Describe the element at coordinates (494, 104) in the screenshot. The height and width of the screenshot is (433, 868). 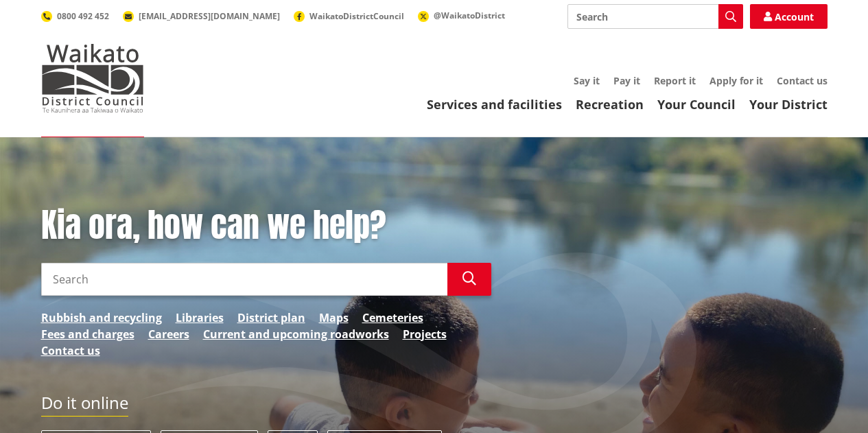
I see `a: Services and facilities` at that location.